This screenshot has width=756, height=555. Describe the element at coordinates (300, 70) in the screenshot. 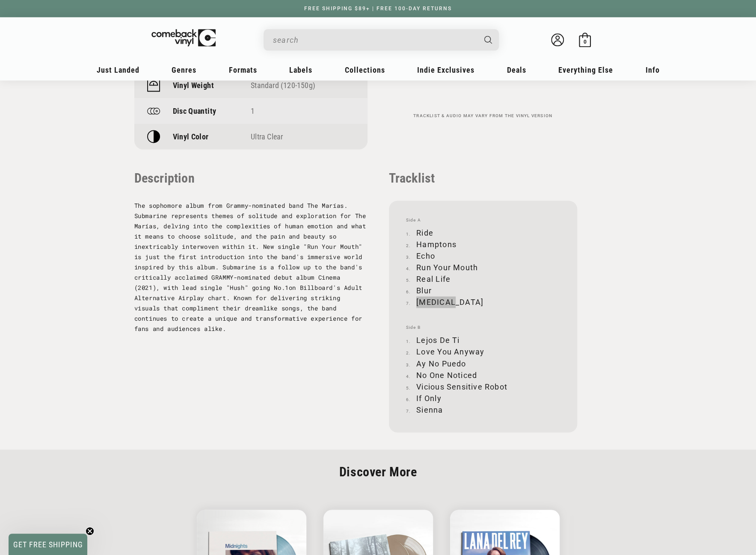

I see `span: Labels` at that location.